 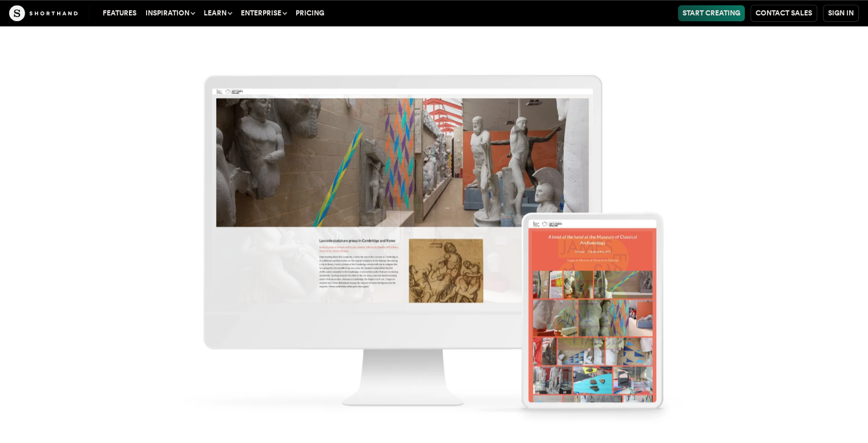 What do you see at coordinates (711, 13) in the screenshot?
I see `a: Start Creating` at bounding box center [711, 13].